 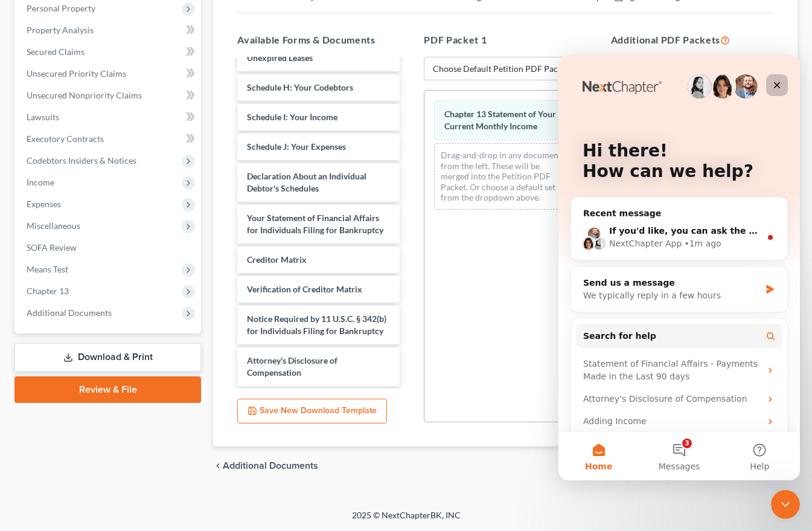 What do you see at coordinates (40, 411) in the screenshot?
I see `span: Home` at bounding box center [40, 411].